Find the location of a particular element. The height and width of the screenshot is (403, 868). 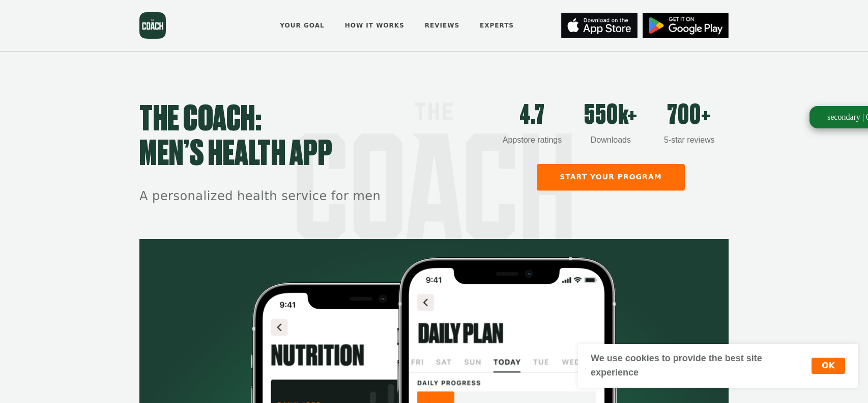

div: 5-star reviews is located at coordinates (689, 140).